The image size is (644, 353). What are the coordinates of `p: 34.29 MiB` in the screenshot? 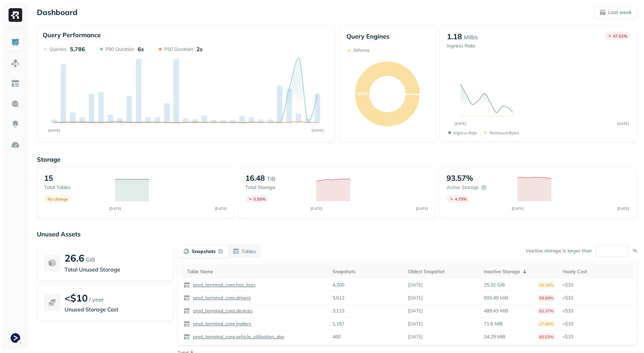 It's located at (495, 337).